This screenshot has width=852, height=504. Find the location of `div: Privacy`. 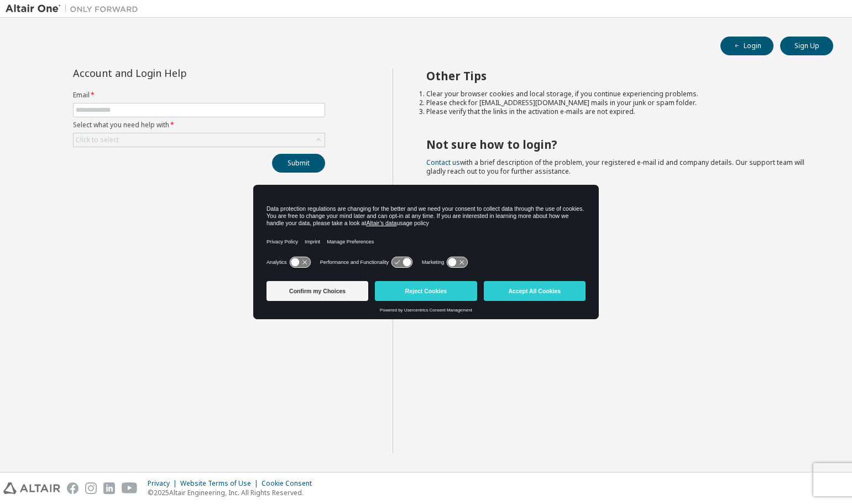

div: Privacy is located at coordinates (164, 484).